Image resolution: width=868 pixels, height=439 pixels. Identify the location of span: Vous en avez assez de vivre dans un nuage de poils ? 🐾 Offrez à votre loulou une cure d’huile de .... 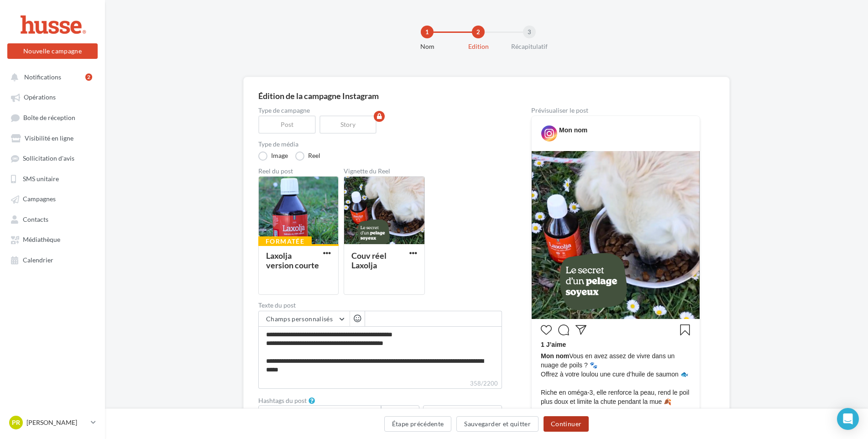
(615, 393).